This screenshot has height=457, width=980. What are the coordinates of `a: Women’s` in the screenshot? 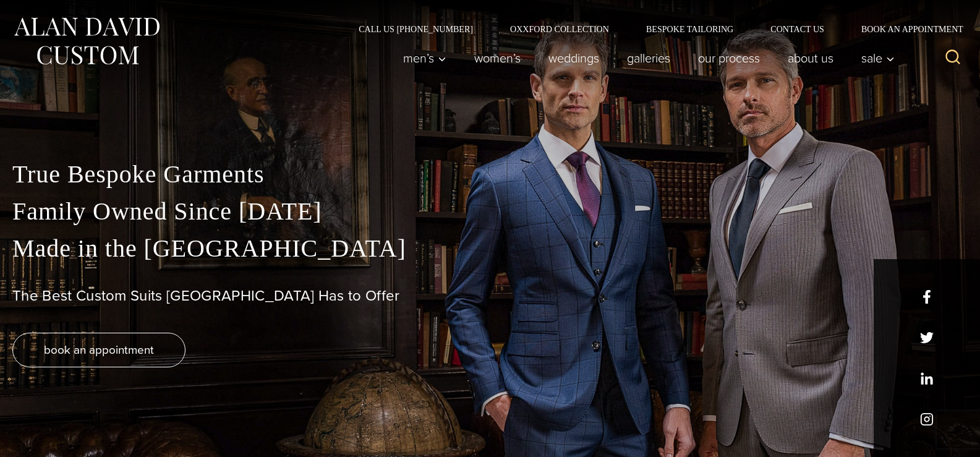 It's located at (498, 58).